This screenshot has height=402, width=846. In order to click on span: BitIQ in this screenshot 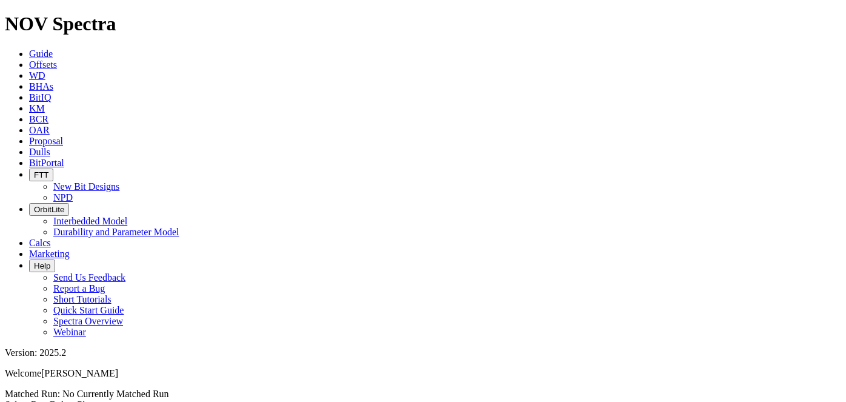, I will do `click(40, 97)`.